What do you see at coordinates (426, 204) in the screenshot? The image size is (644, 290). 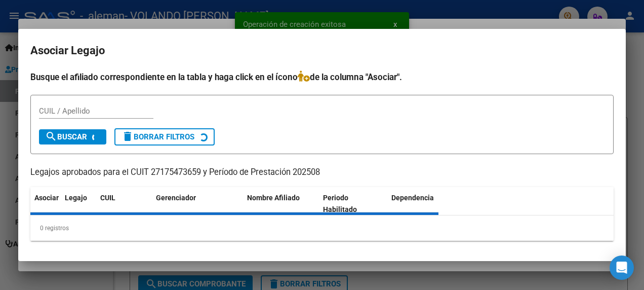 I see `datatable-header-cell: Dependencia` at bounding box center [426, 204].